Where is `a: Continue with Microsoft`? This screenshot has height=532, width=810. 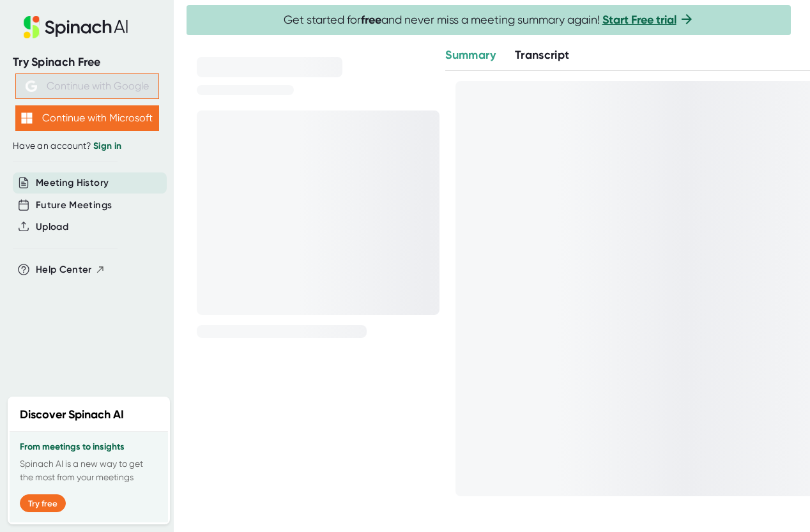
a: Continue with Microsoft is located at coordinates (87, 118).